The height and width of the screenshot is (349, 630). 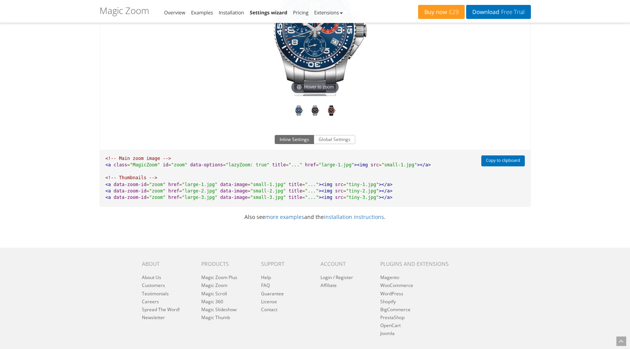 I want to click on span: "small-2.jpg", so click(x=268, y=191).